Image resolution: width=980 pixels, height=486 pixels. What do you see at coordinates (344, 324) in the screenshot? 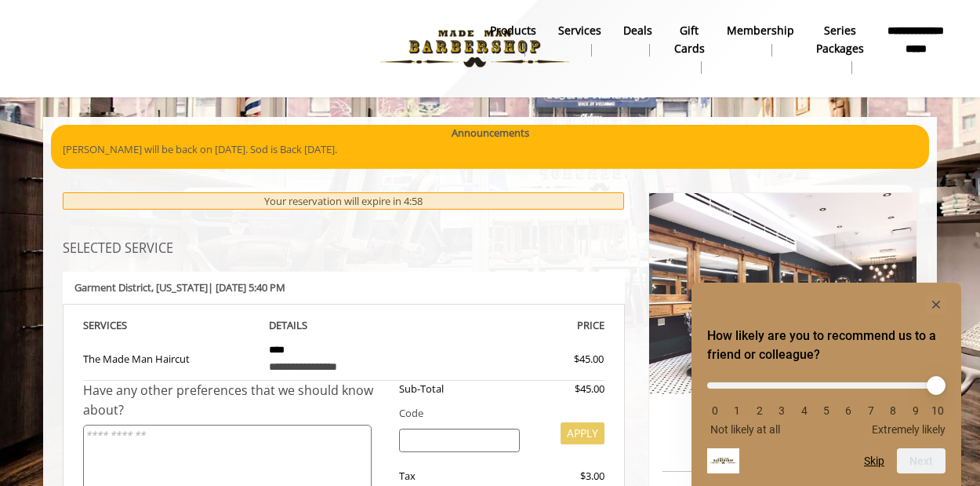
I see `th: DETAILS` at bounding box center [344, 324].